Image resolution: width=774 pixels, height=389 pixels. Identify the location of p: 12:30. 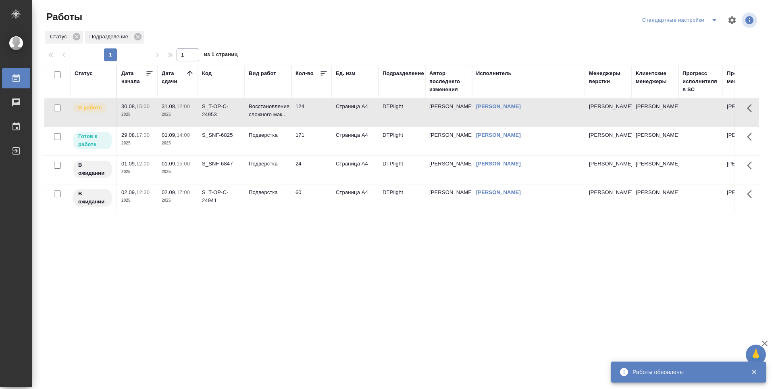
(143, 192).